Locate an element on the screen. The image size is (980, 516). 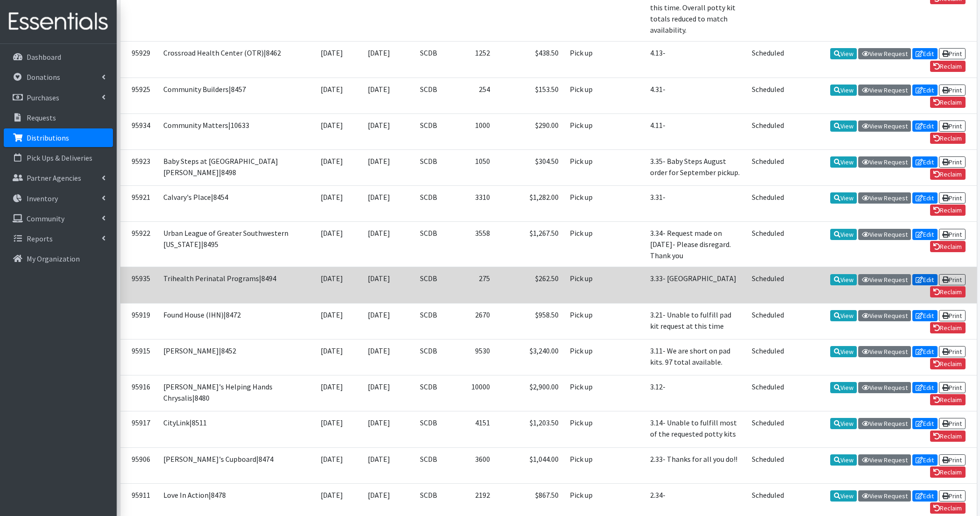
td: 3310 is located at coordinates (477, 204).